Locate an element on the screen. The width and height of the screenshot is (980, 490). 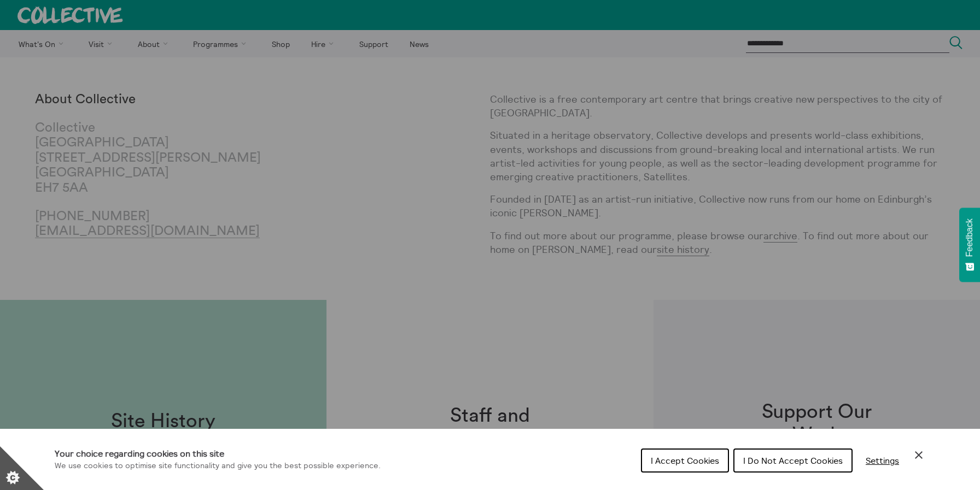
span: I Do Not Accept Cookies is located at coordinates (792, 461).